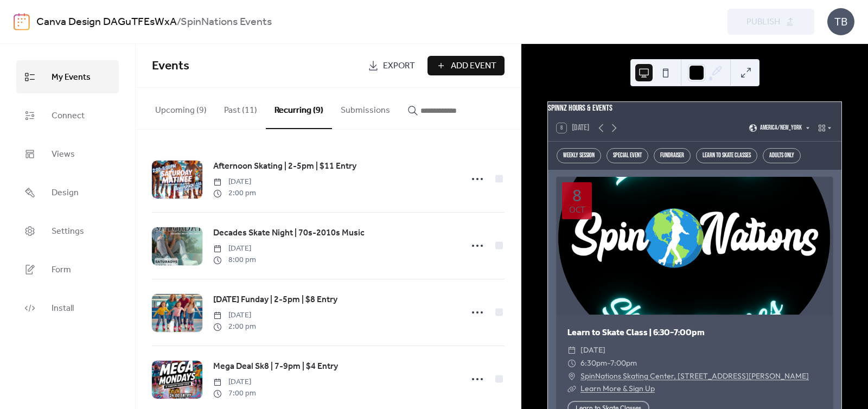 The width and height of the screenshot is (868, 409). What do you see at coordinates (695, 108) in the screenshot?
I see `div: Spinnz Hours & Events` at bounding box center [695, 108].